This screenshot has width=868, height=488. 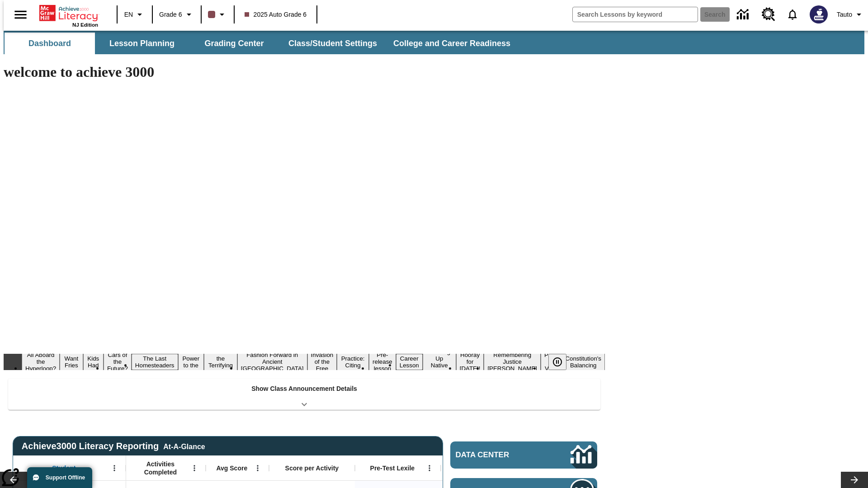 I want to click on button: Slide 3 Dirty Jobs Kids Had To Do, so click(x=93, y=362).